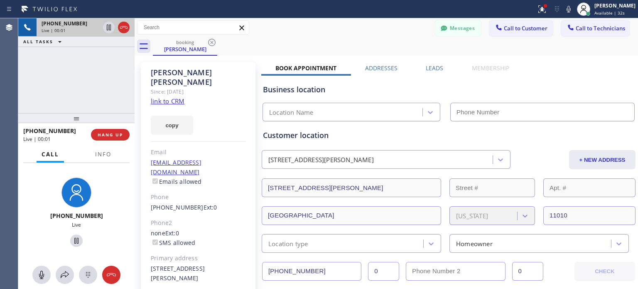 This screenshot has width=638, height=289. What do you see at coordinates (306, 68) in the screenshot?
I see `label: Book Appointment` at bounding box center [306, 68].